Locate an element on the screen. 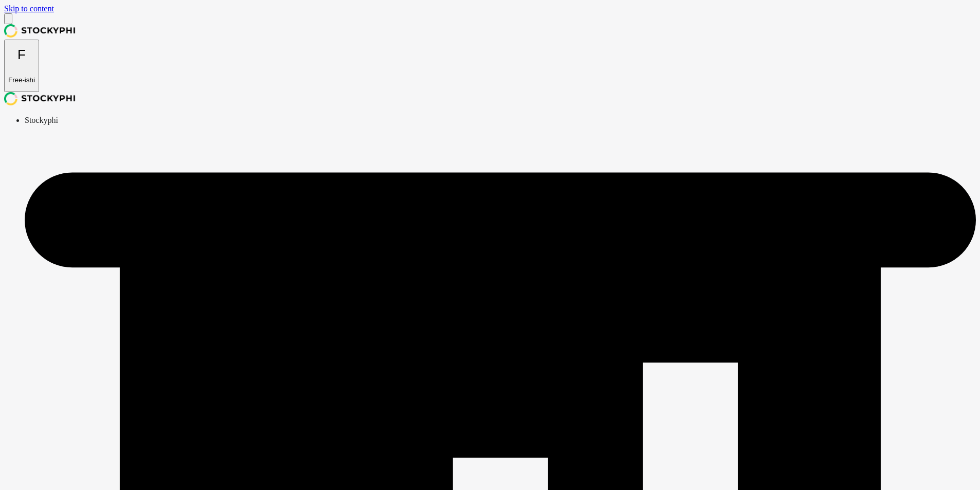 The width and height of the screenshot is (980, 490). span: Stockyphi is located at coordinates (41, 120).